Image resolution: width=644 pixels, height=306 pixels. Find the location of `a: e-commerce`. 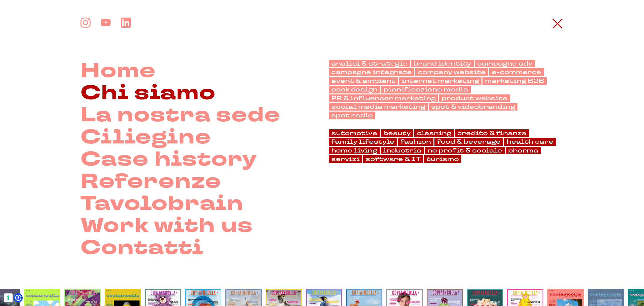

a: e-commerce is located at coordinates (517, 72).